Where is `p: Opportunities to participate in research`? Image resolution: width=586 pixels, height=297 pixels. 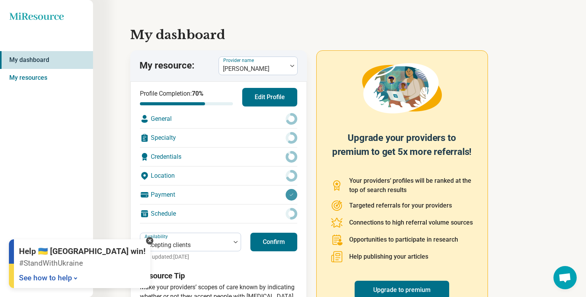
p: Opportunities to participate in research is located at coordinates (403, 240).